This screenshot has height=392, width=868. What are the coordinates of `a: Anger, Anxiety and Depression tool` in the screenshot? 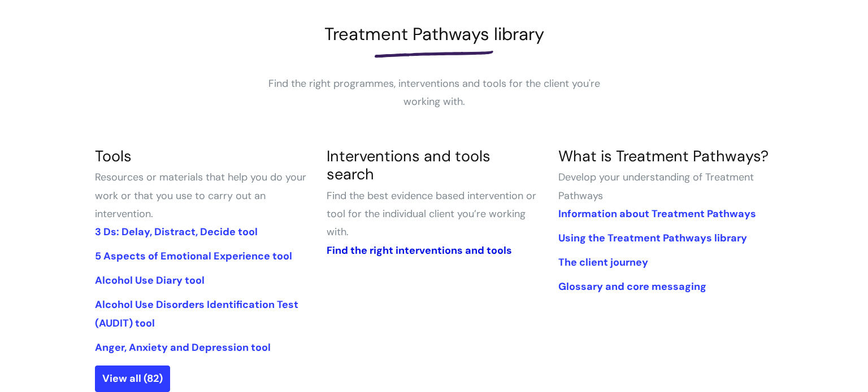 It's located at (182, 348).